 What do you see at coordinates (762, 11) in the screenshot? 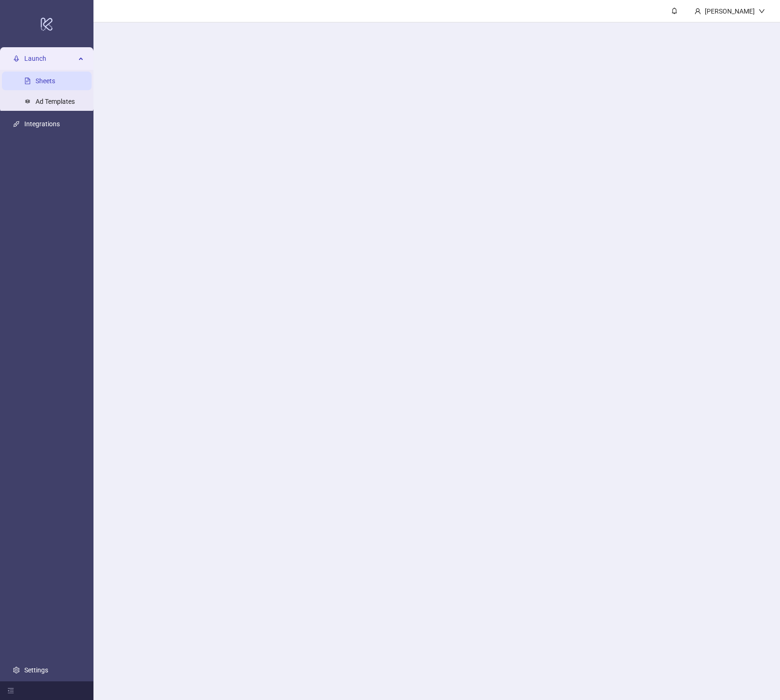
I see `span: down` at bounding box center [762, 11].